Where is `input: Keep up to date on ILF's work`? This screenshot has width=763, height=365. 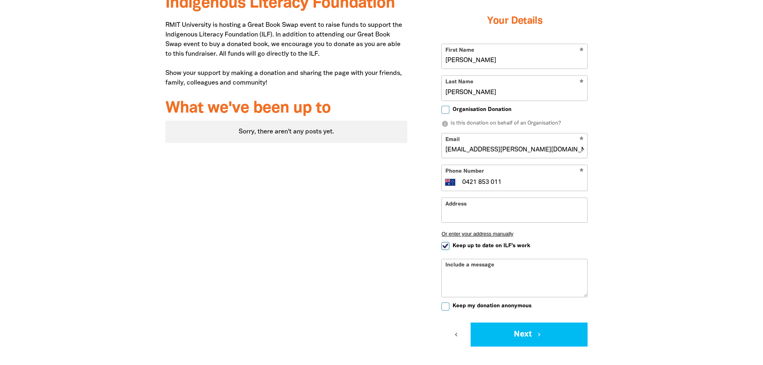
input: Keep up to date on ILF's work is located at coordinates (445, 246).